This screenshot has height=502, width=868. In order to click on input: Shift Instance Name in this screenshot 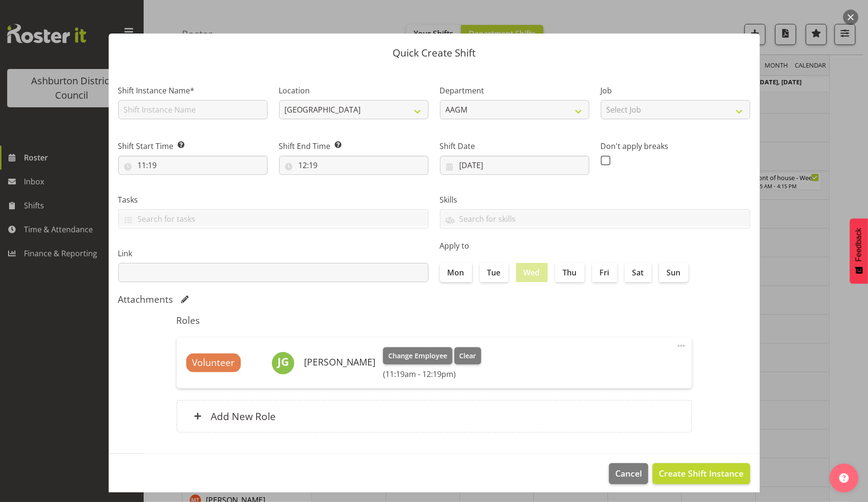, I will do `click(193, 110)`.